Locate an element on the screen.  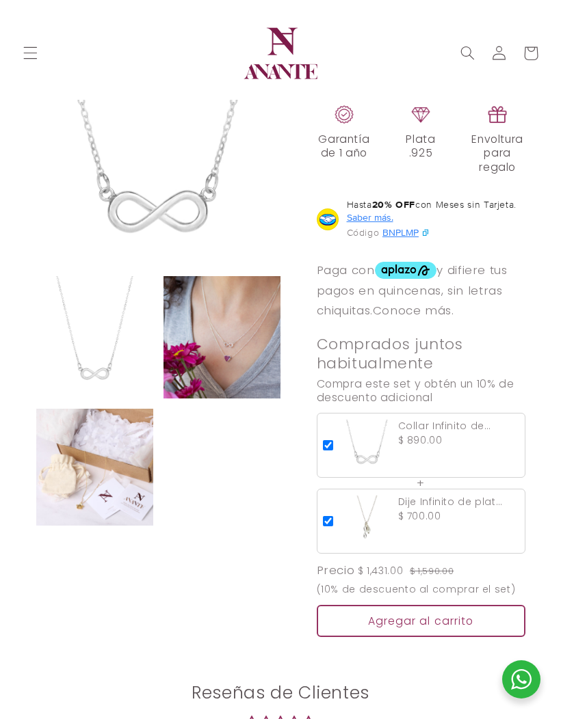
img: piedras.png is located at coordinates (420, 115).